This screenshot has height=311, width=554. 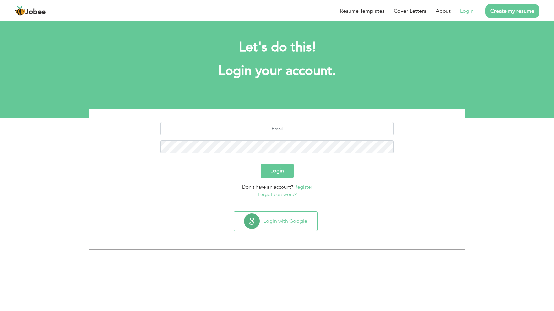 What do you see at coordinates (276, 221) in the screenshot?
I see `button: Login with Google` at bounding box center [276, 221].